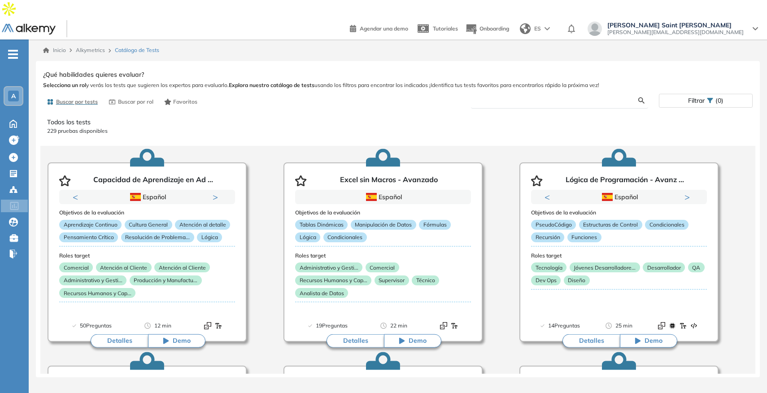  I want to click on p: Tecnología, so click(548, 267).